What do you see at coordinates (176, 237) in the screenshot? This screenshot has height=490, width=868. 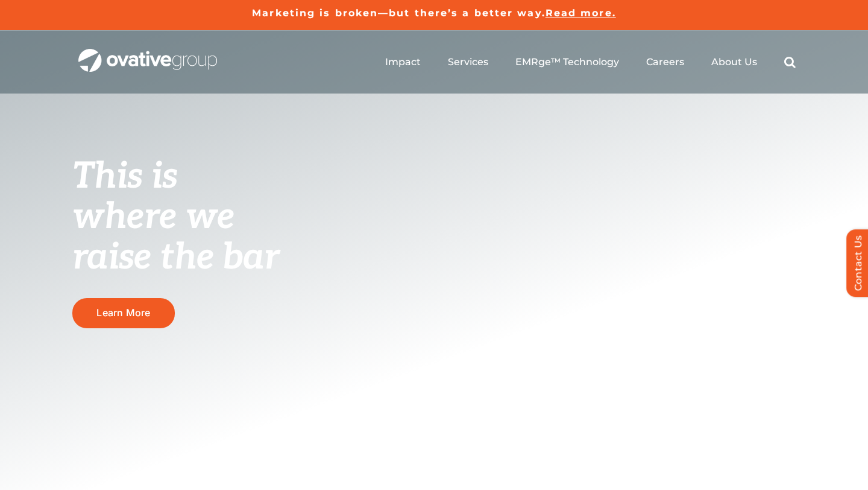 I see `span: where we raise the bar` at bounding box center [176, 237].